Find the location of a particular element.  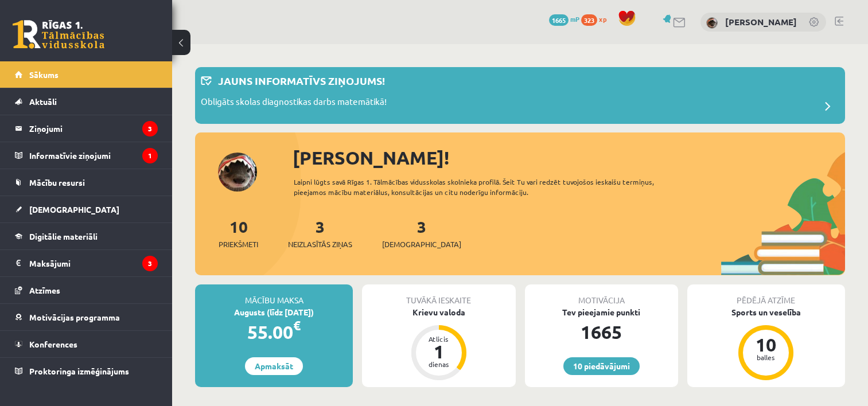

a: Motivācijas programma is located at coordinates (86, 317).